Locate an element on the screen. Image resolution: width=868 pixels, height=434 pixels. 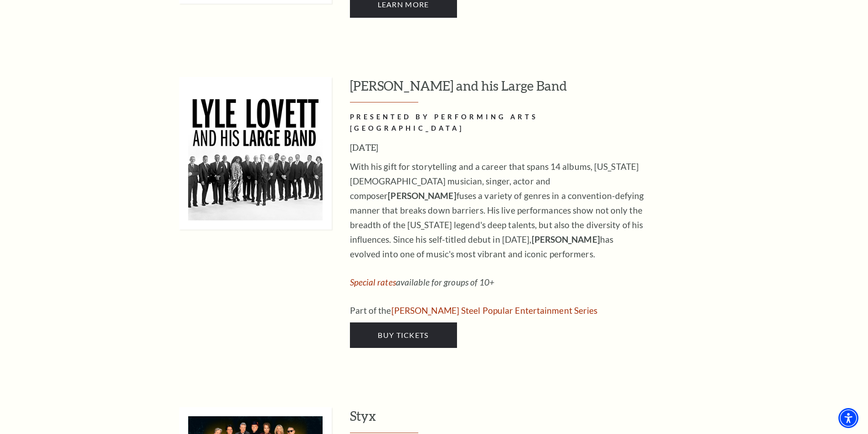
a: Irwin Steel Popular Entertainment Series - open in a new tab is located at coordinates (495, 310).